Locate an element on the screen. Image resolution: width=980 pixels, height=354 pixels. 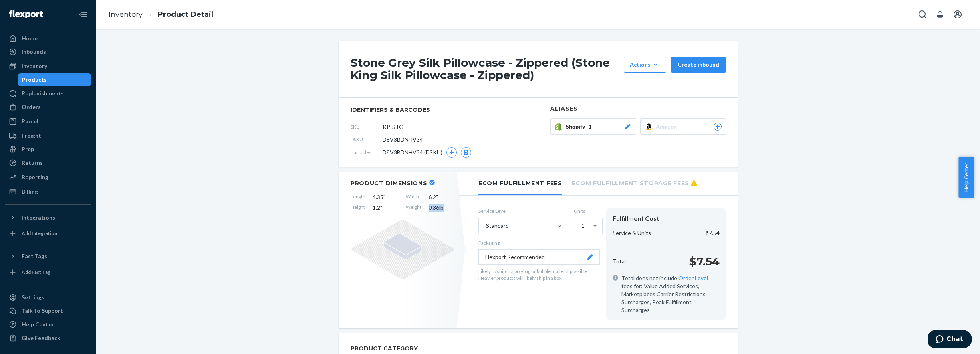
a: Products is located at coordinates (54, 80).